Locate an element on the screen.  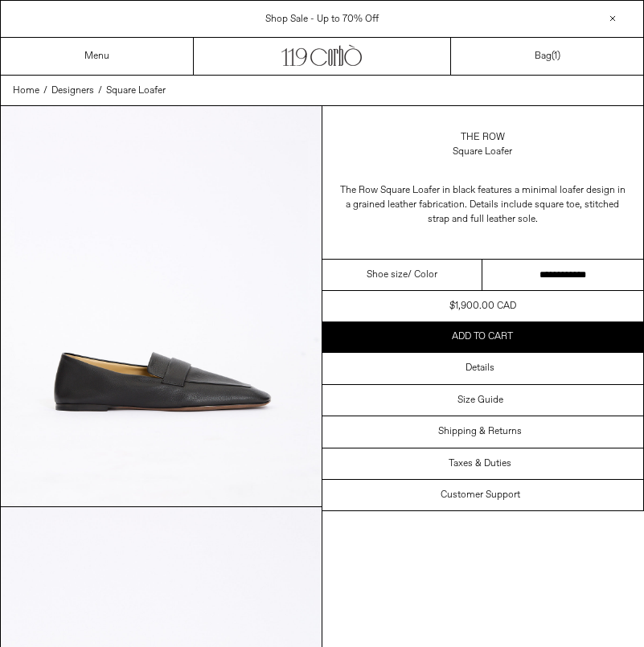
span: Shop Sale - Up to 70% Off is located at coordinates (322, 19).